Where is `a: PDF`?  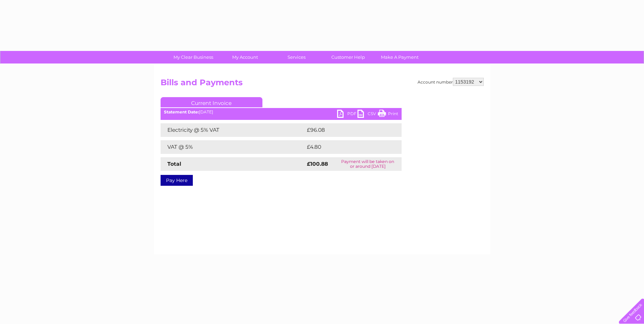
a: PDF is located at coordinates (347, 115).